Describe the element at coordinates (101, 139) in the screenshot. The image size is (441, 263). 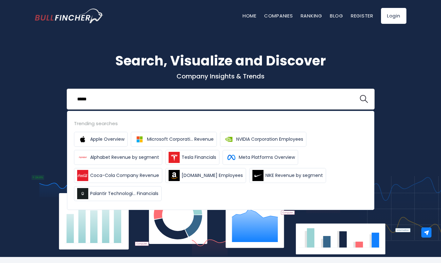
I see `a: Apple Overview` at that location.